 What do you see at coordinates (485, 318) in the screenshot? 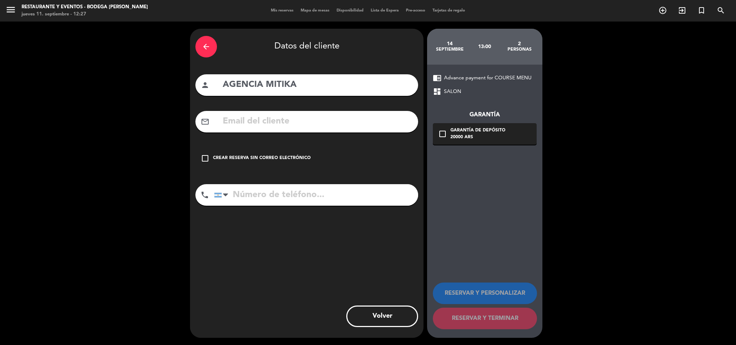
I see `button: RESERVAR Y TERMINAR` at bounding box center [485, 318].